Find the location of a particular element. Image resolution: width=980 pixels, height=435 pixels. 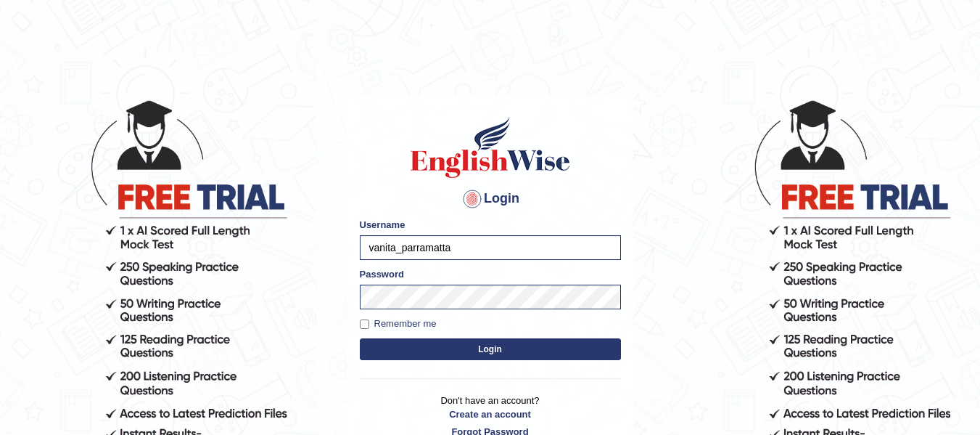

label: Username is located at coordinates (382, 224).